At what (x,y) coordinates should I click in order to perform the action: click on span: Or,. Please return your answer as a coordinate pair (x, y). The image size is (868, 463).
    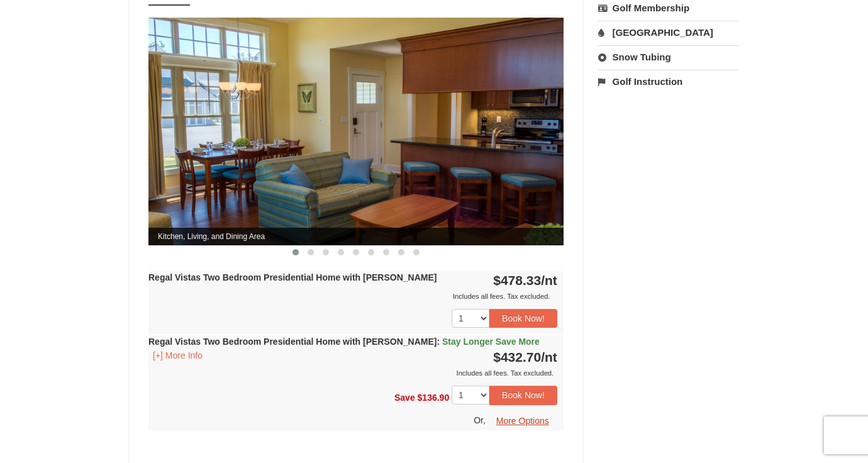
    Looking at the image, I should click on (479, 419).